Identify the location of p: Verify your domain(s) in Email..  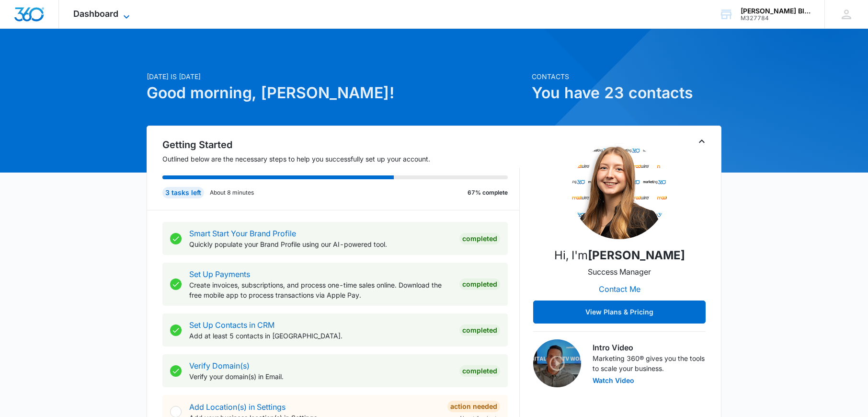
(321, 377).